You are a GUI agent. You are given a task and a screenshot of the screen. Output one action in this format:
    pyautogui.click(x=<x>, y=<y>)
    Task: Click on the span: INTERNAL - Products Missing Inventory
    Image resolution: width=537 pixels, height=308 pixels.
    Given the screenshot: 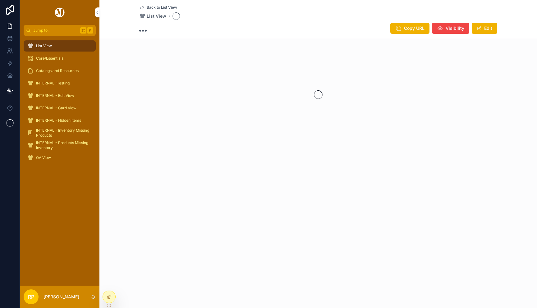 What is the action you would take?
    pyautogui.click(x=63, y=145)
    